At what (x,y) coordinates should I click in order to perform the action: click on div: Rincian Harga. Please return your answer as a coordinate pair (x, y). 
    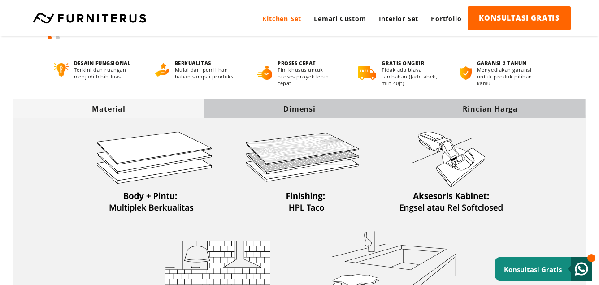
    Looking at the image, I should click on (490, 109).